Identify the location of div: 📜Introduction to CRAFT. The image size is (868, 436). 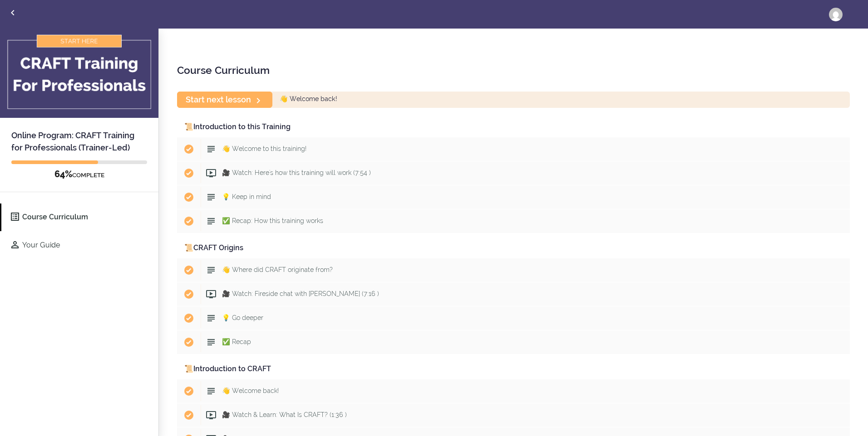
(514, 369).